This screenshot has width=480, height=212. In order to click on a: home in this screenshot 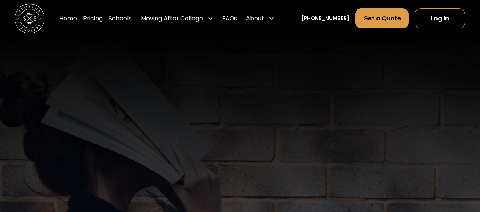, I will do `click(30, 19)`.